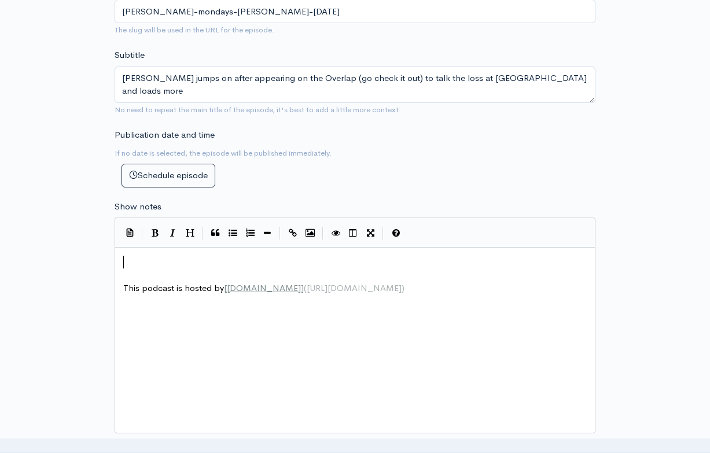 The height and width of the screenshot is (453, 710). Describe the element at coordinates (223, 153) in the screenshot. I see `small: If no date is selected, the episode will be published immediately.` at that location.